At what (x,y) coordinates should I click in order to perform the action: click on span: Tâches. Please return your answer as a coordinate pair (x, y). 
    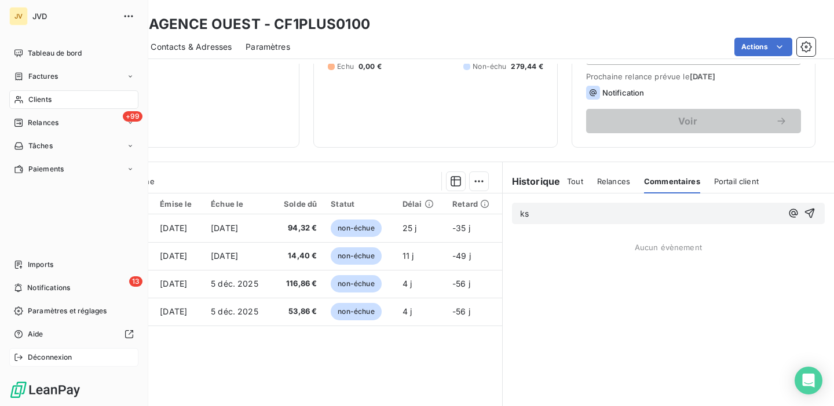
    Looking at the image, I should click on (41, 146).